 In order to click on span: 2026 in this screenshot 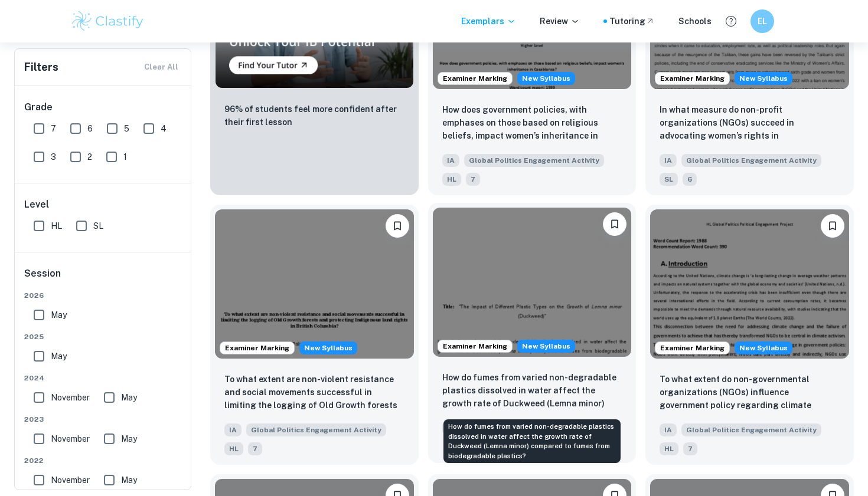, I will do `click(103, 295)`.